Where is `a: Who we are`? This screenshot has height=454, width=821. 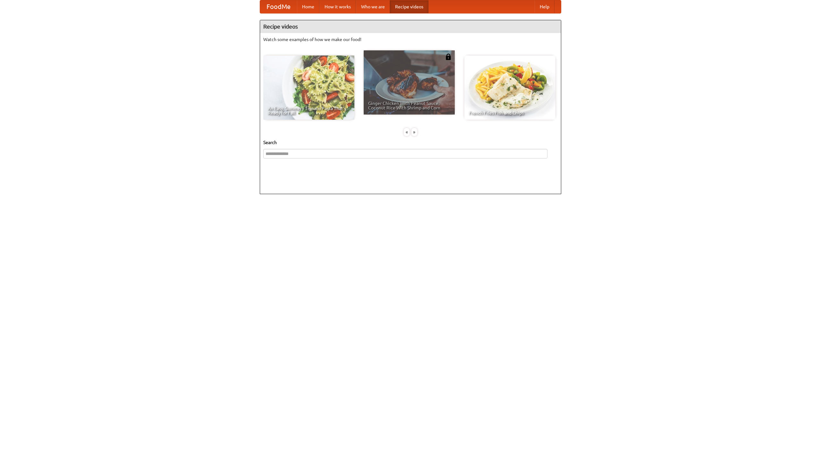
a: Who we are is located at coordinates (373, 7).